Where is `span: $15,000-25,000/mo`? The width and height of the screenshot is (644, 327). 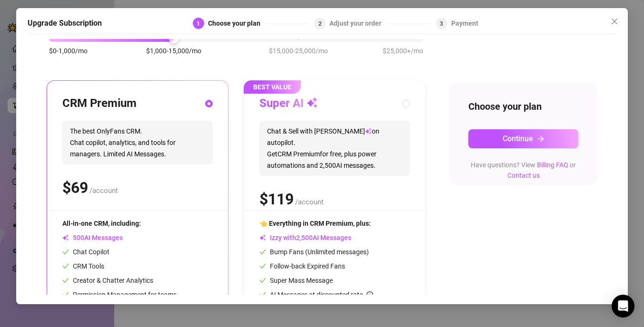
span: $15,000-25,000/mo is located at coordinates (298, 51).